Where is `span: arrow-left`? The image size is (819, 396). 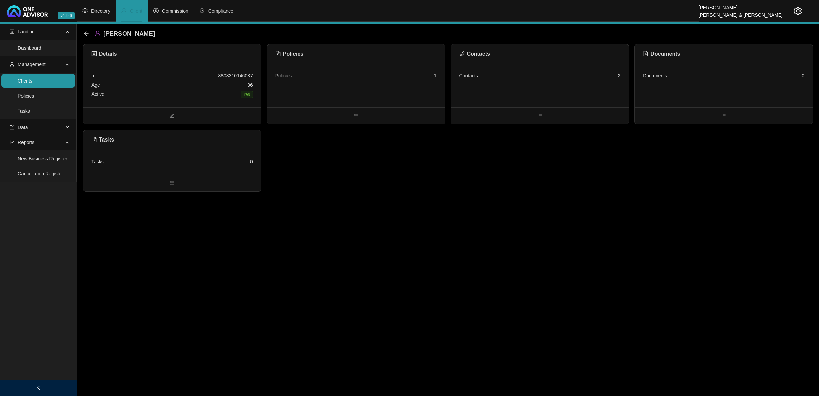 span: arrow-left is located at coordinates (86, 34).